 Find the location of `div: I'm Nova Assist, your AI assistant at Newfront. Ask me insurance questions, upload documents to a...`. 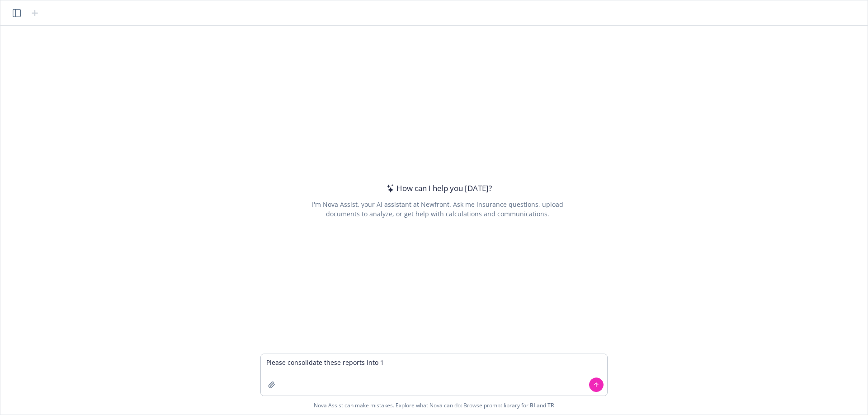

div: I'm Nova Assist, your AI assistant at Newfront. Ask me insurance questions, upload documents to a... is located at coordinates (437, 209).